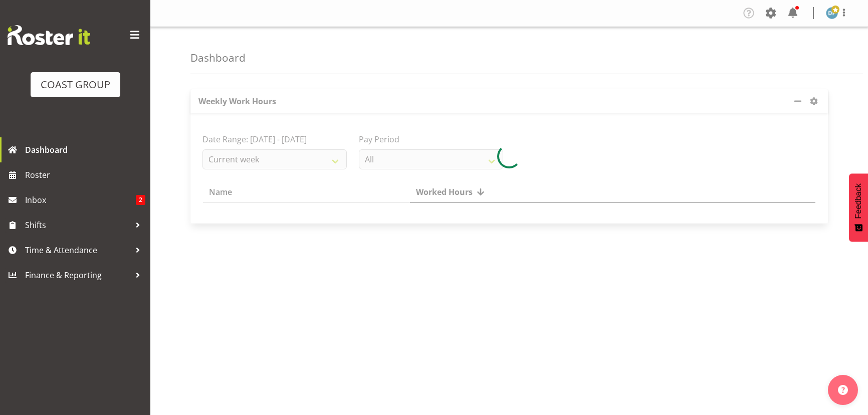  What do you see at coordinates (78, 250) in the screenshot?
I see `span: Time & Attendance` at bounding box center [78, 250].